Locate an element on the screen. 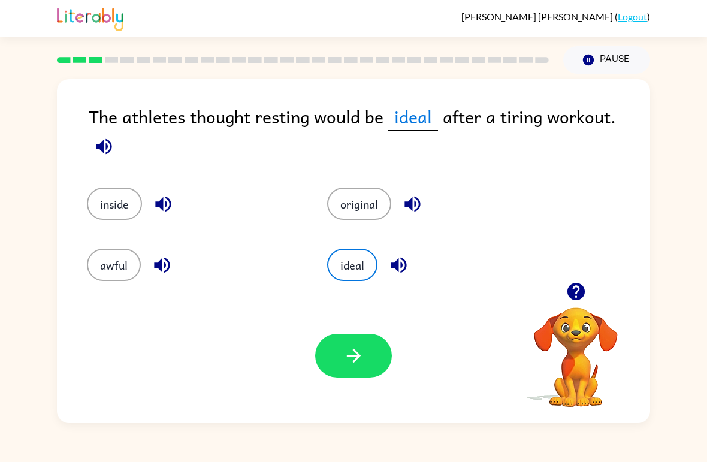 Image resolution: width=707 pixels, height=462 pixels. img: Literably is located at coordinates (90, 18).